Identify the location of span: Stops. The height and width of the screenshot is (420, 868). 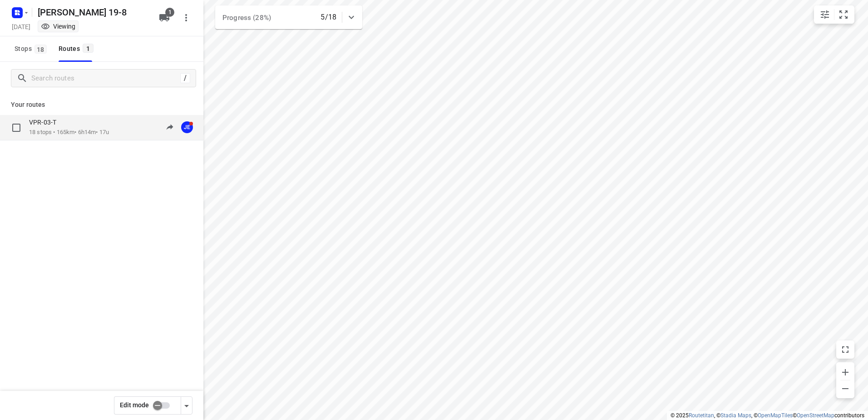
(32, 49).